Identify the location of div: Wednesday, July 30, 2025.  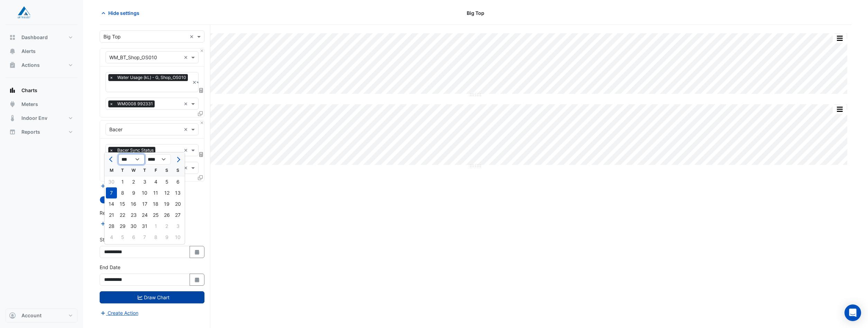
(134, 226).